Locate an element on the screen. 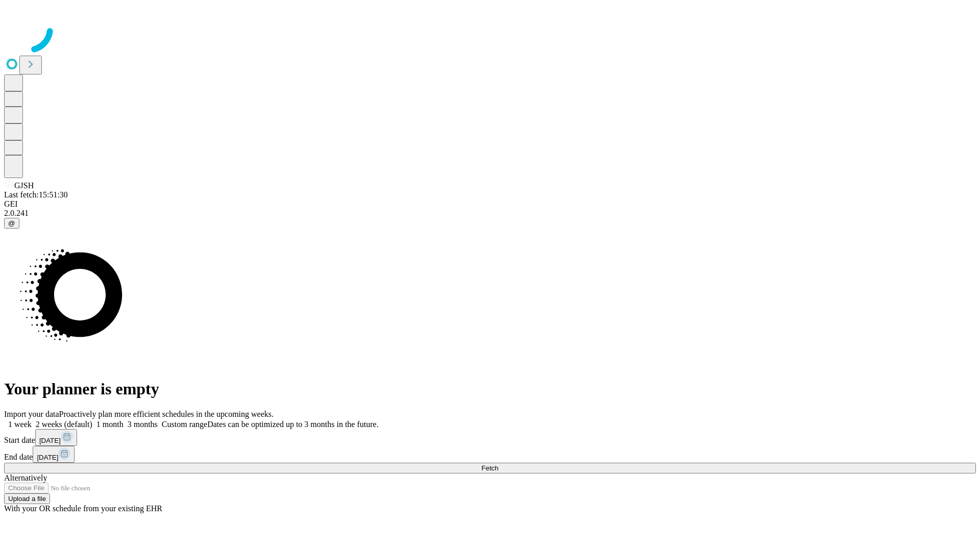 Image resolution: width=980 pixels, height=551 pixels. div: GEI is located at coordinates (490, 204).